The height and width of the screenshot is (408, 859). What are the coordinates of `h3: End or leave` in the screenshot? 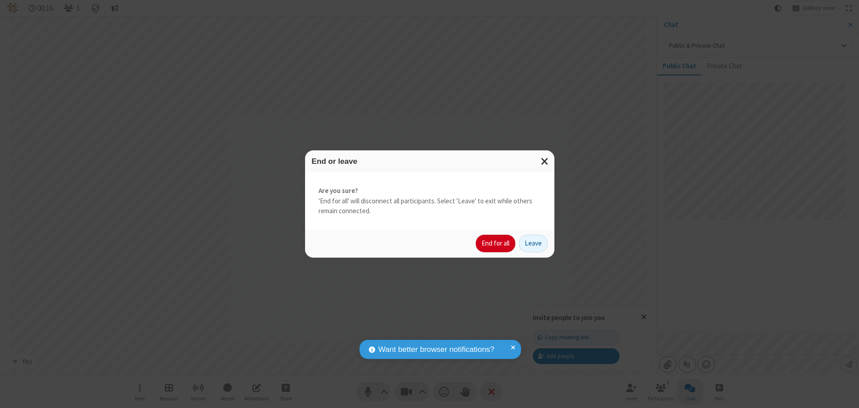 It's located at (430, 161).